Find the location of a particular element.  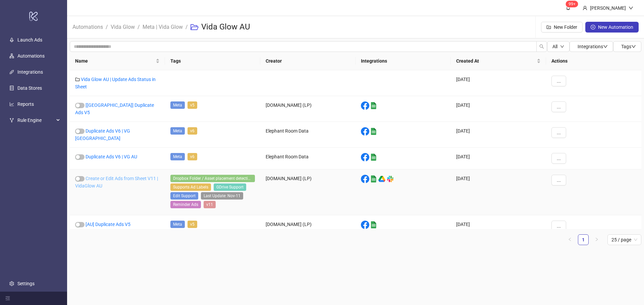

span: New Automation is located at coordinates (616, 27).